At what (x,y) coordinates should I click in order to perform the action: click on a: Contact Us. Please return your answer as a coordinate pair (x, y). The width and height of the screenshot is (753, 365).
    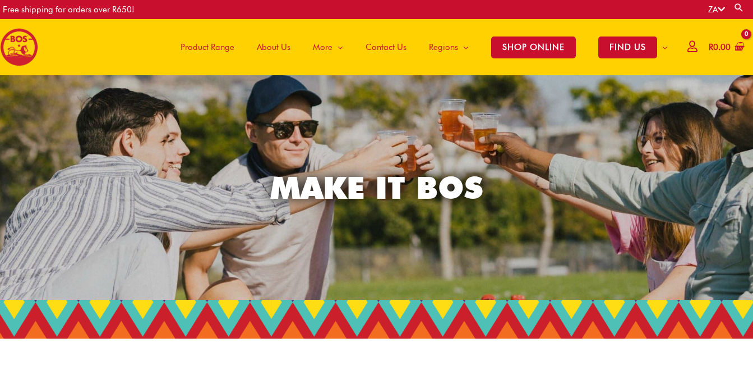
    Looking at the image, I should click on (386, 47).